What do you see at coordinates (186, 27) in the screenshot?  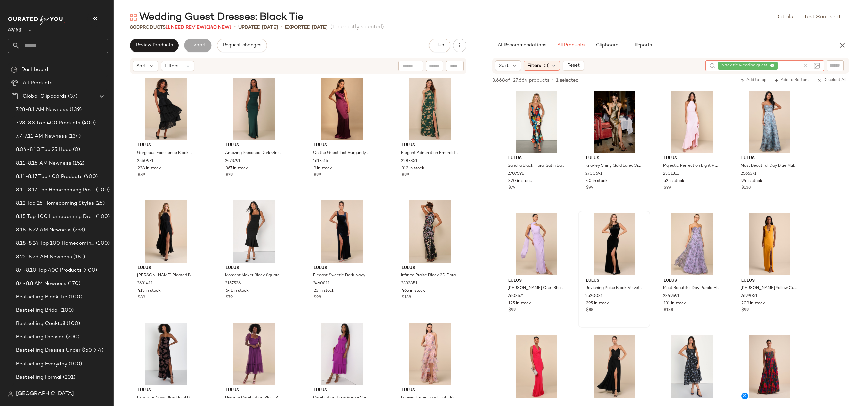 I see `span: (1 Need Review)` at bounding box center [186, 27].